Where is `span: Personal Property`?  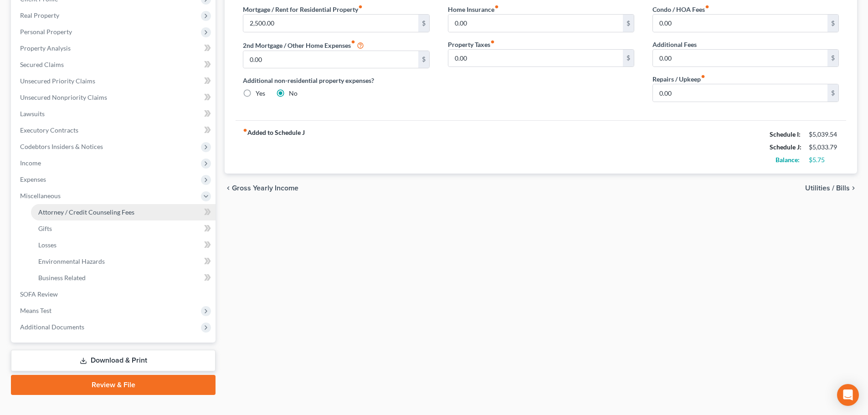
span: Personal Property is located at coordinates (46, 31).